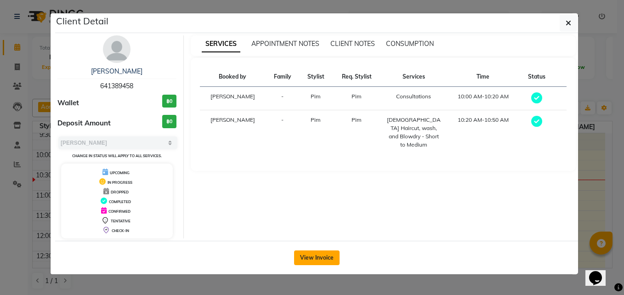 This screenshot has height=295, width=624. I want to click on th: Booked by, so click(233, 77).